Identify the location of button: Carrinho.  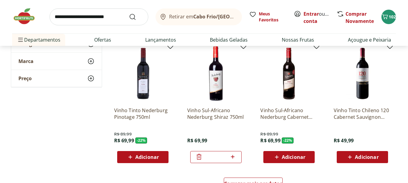
(388, 17).